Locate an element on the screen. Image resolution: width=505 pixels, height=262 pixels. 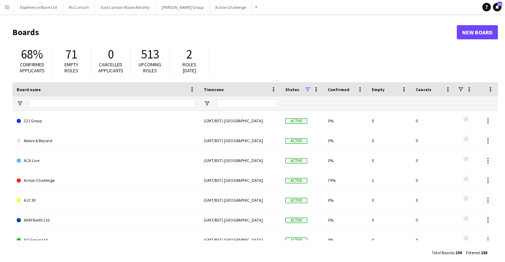
button: Experience Wave Ltd is located at coordinates (39, 7).